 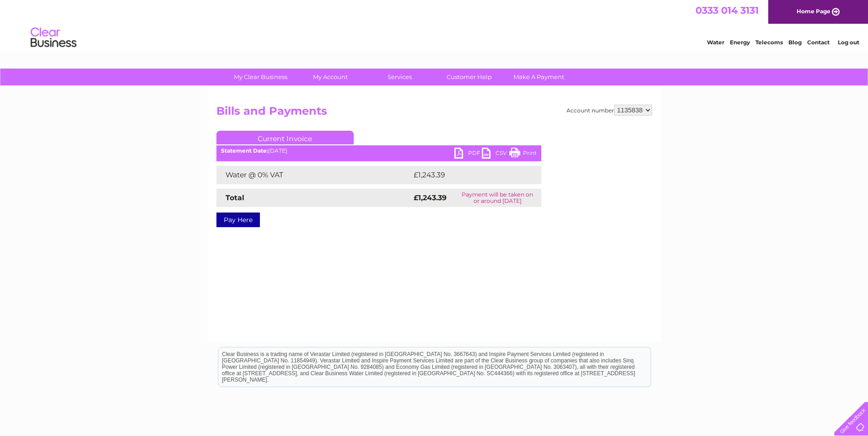 I want to click on a: My Account, so click(x=330, y=77).